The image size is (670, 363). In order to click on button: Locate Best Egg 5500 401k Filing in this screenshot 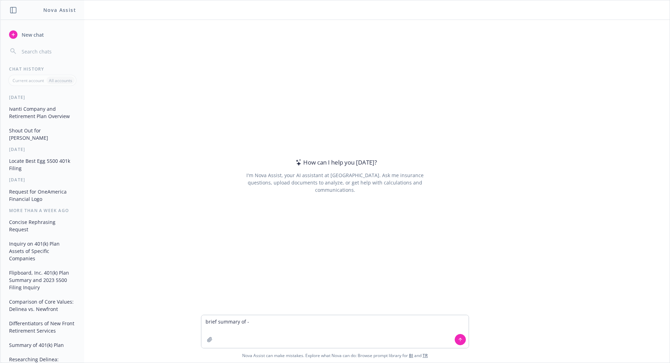, I will do `click(42, 164)`.